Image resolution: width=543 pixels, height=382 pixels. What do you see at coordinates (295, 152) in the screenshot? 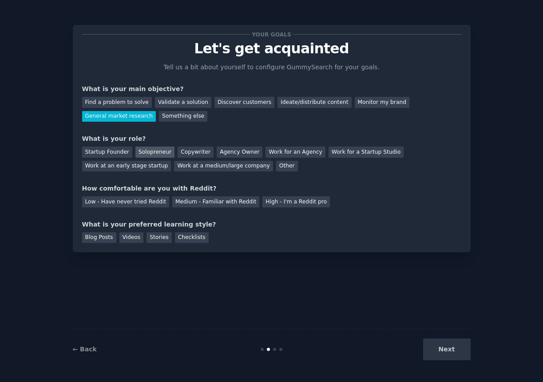
I see `div: Work for an Agency` at bounding box center [295, 152].